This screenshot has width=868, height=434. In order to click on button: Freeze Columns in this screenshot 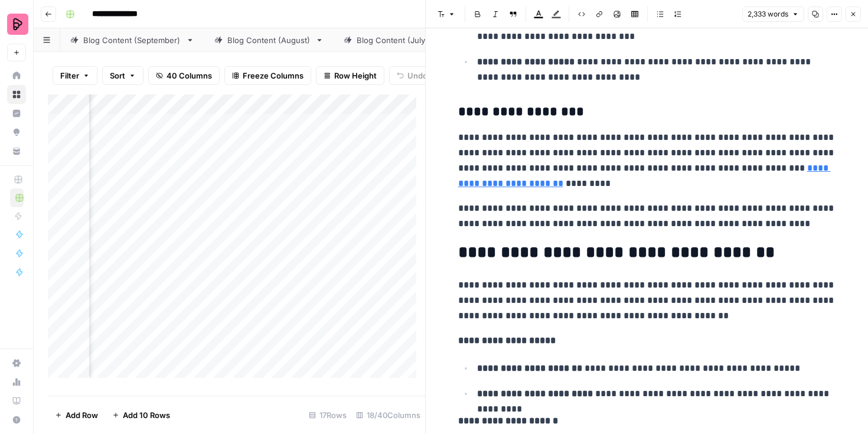, I will do `click(267, 76)`.